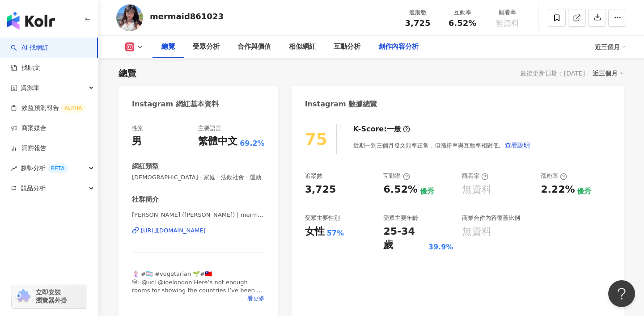  What do you see at coordinates (398, 47) in the screenshot?
I see `div: 創作內容分析` at bounding box center [398, 47].